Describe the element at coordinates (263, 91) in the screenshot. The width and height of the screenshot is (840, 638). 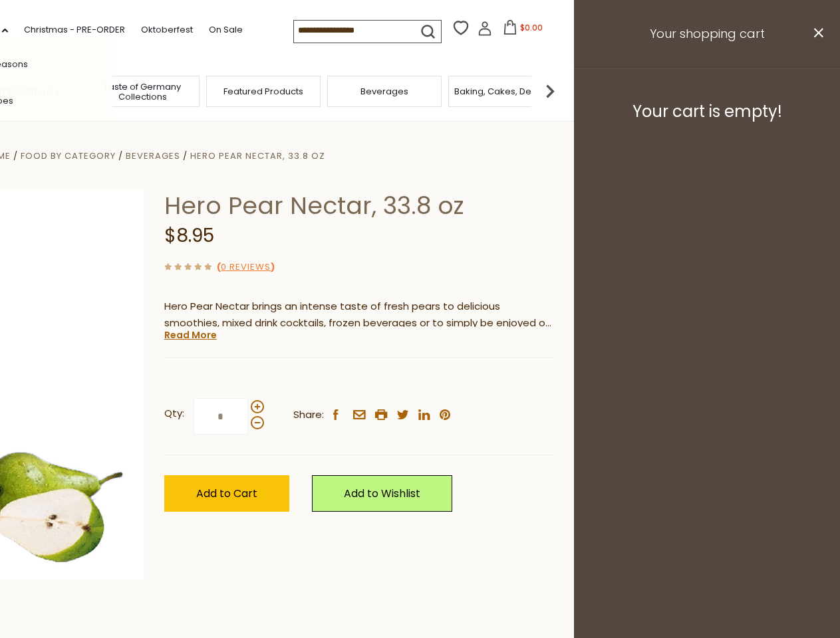
I see `span: Featured Products` at that location.